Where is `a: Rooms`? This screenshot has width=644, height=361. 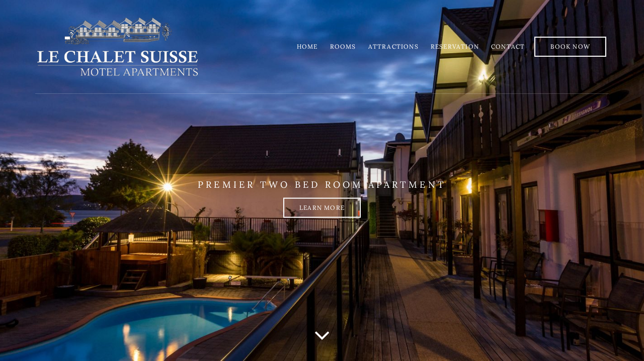
a: Rooms is located at coordinates (343, 46).